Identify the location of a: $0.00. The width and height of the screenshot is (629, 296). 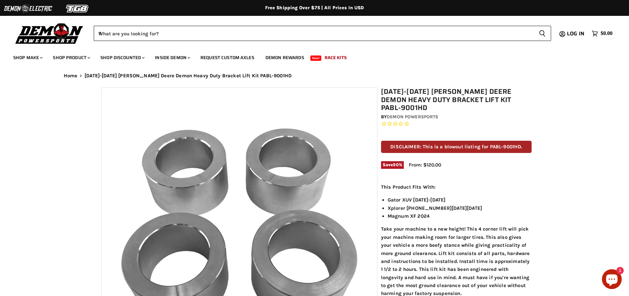
(602, 33).